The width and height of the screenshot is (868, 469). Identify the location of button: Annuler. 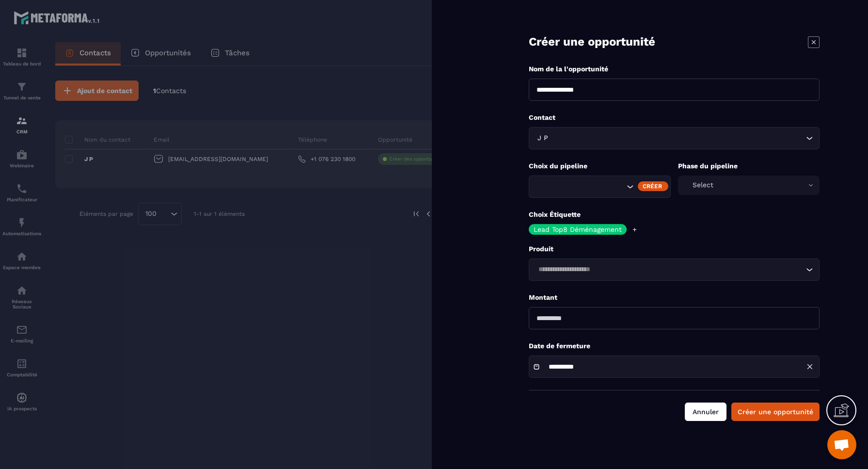
(706, 412).